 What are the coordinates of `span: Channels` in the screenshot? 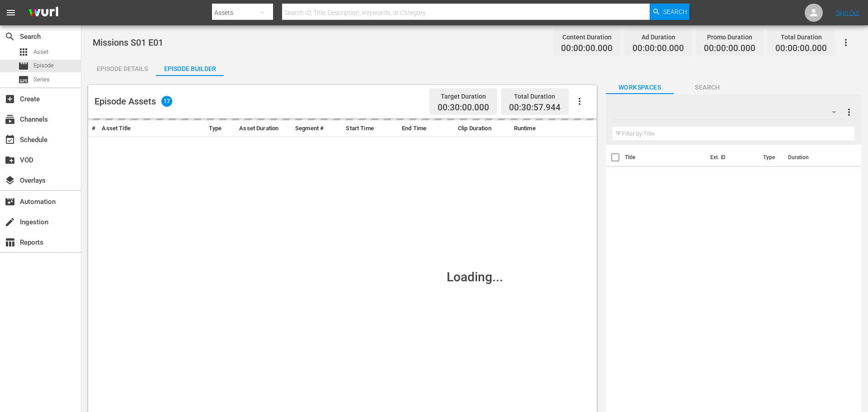 It's located at (10, 119).